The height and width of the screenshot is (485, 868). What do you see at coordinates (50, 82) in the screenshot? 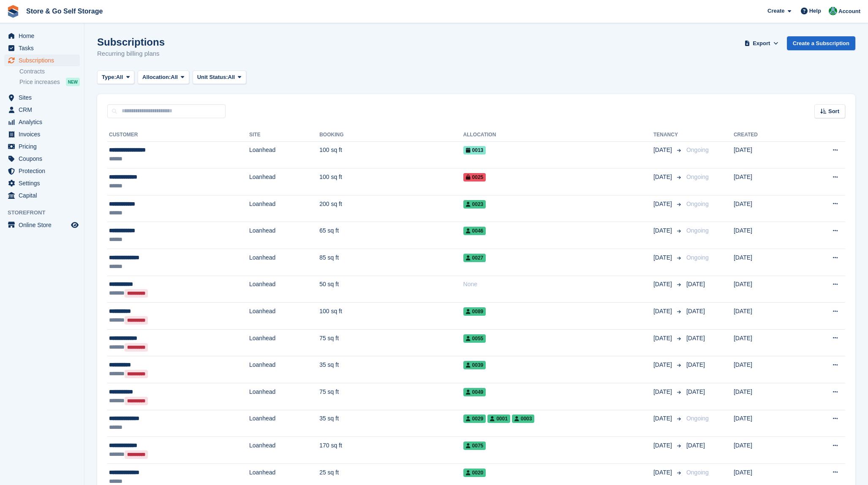
I see `a: Price increases NEW` at bounding box center [50, 82].